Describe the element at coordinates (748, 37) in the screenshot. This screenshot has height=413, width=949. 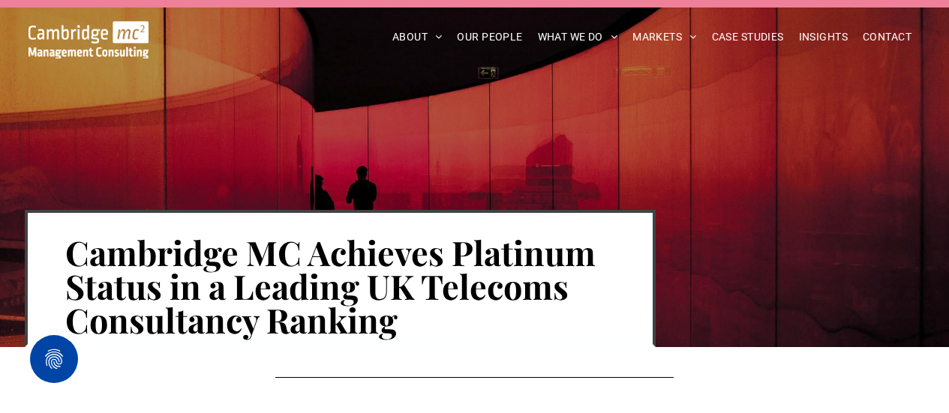
I see `a: CASE STUDIES` at that location.